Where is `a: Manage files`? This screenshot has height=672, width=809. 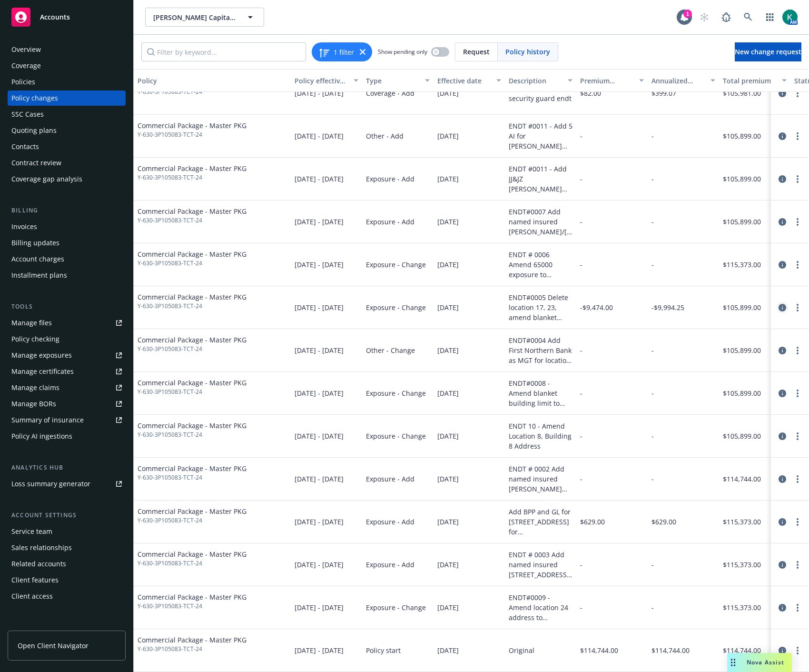 a: Manage files is located at coordinates (67, 323).